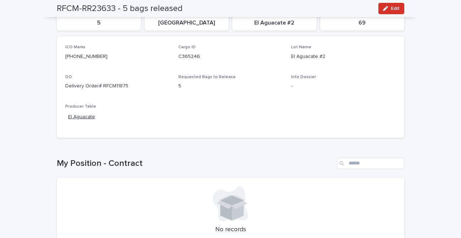 Image resolution: width=461 pixels, height=238 pixels. I want to click on button: Edit, so click(391, 9).